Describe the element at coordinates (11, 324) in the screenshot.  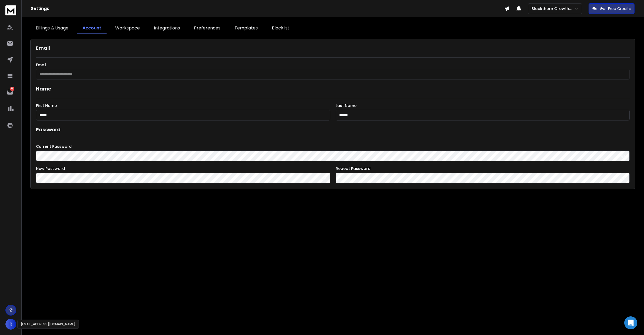
I see `span: R` at that location.